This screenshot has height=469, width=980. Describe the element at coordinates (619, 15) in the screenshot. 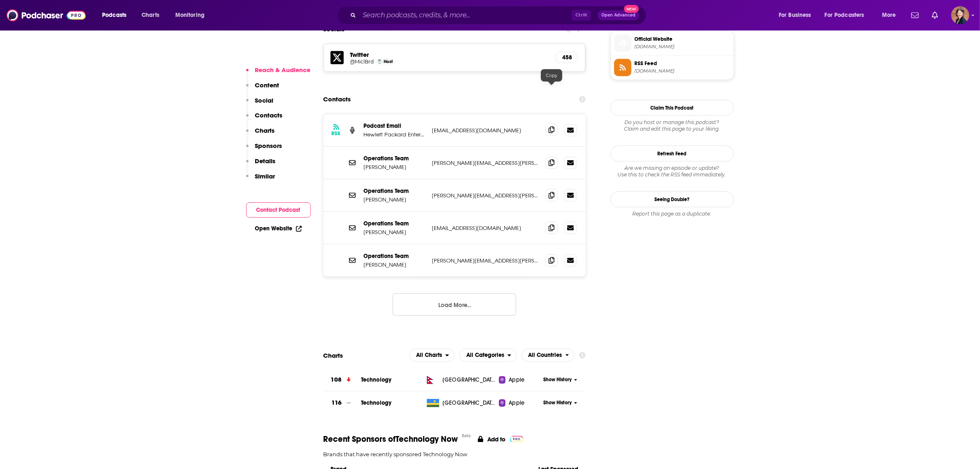

I see `span: Open Advanced` at that location.